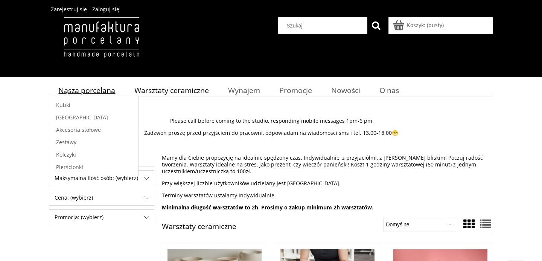 This screenshot has height=261, width=542. I want to click on span: Zarejestruj się, so click(69, 9).